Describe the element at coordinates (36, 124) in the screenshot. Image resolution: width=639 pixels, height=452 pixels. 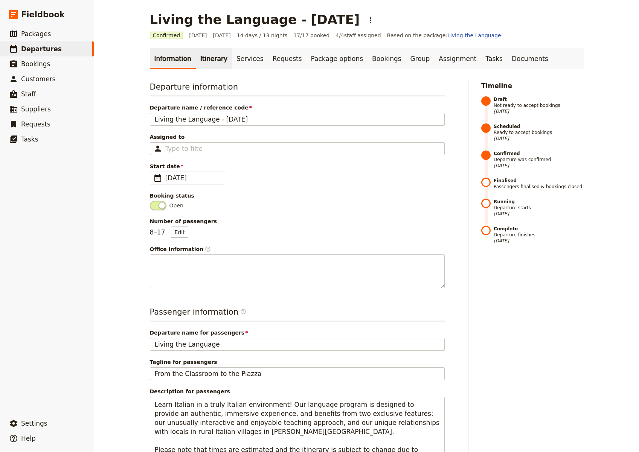
I see `span: Requests` at that location.